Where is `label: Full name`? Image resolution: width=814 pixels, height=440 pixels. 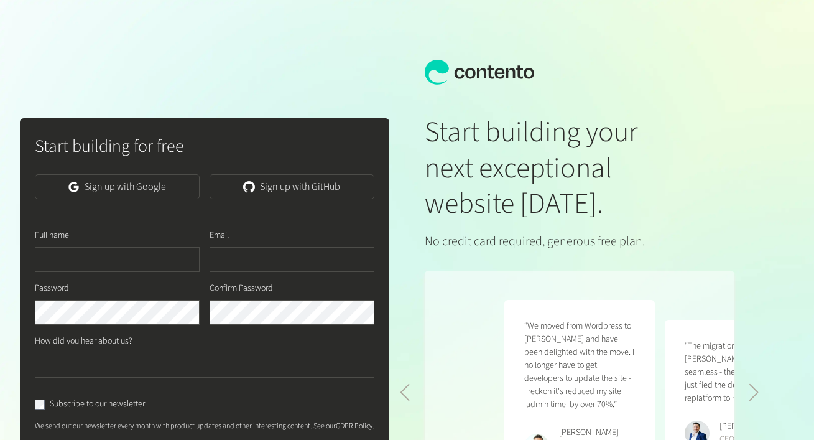
label: Full name is located at coordinates (52, 235).